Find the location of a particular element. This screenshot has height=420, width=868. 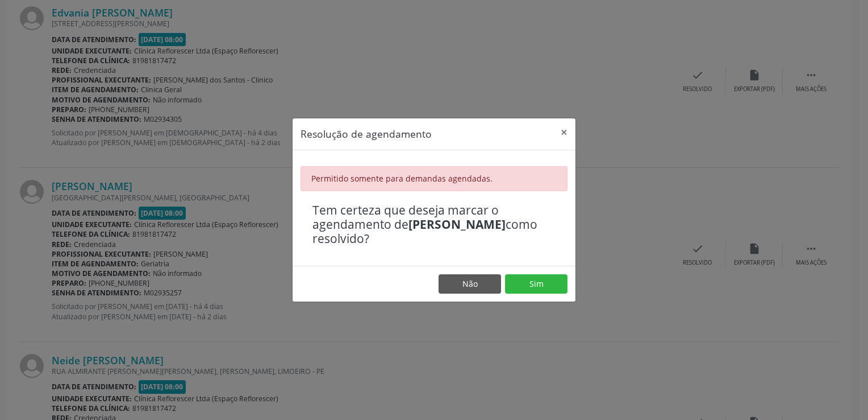

button: Close is located at coordinates (564, 132).